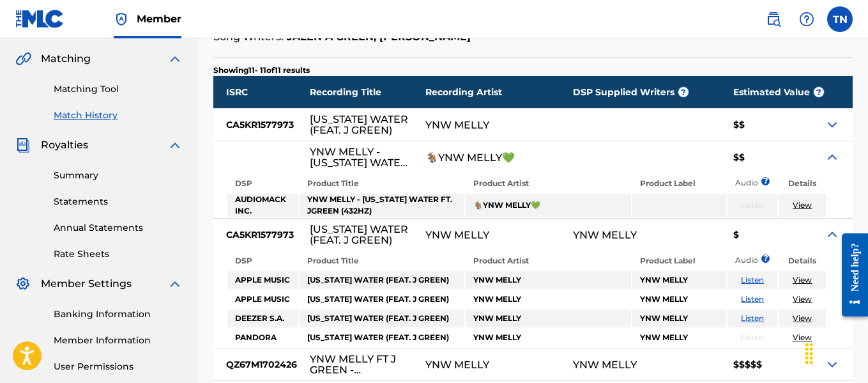 Image resolution: width=868 pixels, height=383 pixels. Describe the element at coordinates (23, 284) in the screenshot. I see `img: Member Settings` at that location.